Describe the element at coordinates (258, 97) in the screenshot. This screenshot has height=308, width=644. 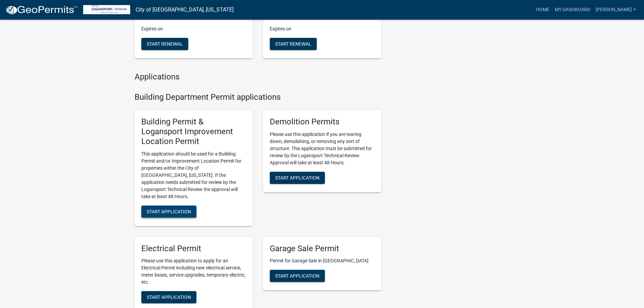
I see `h4: Building Department Permit applications` at that location.